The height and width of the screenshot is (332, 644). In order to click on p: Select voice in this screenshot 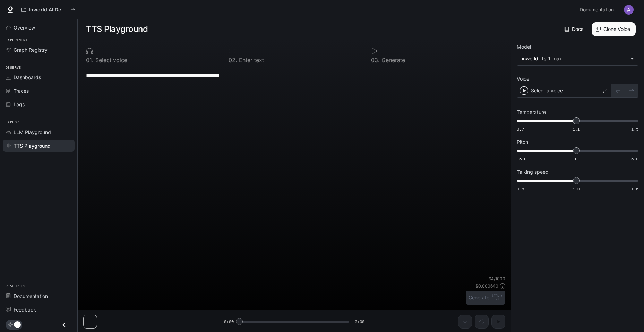, I will do `click(110, 60)`.